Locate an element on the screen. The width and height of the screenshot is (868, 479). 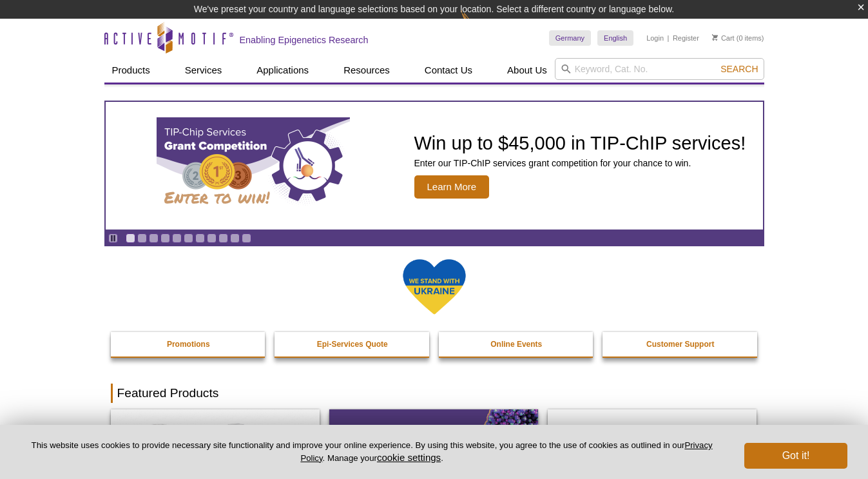
a: Login is located at coordinates (655, 38).